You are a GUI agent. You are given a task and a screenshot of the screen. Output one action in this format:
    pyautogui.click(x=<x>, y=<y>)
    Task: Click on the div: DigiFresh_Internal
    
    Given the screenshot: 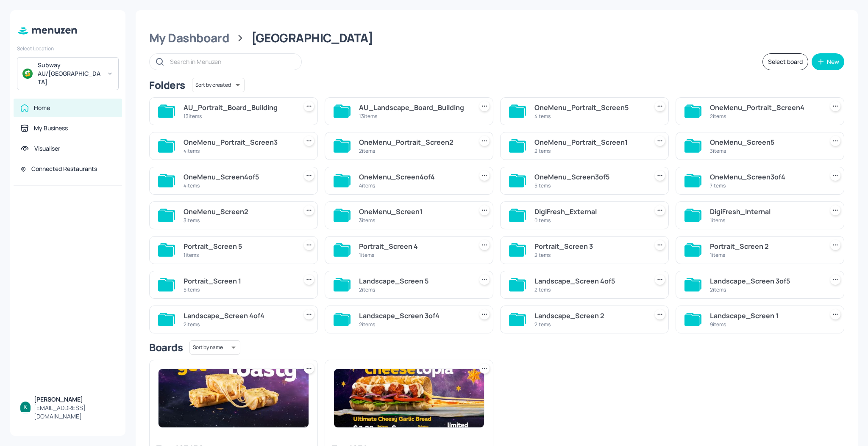 What is the action you would take?
    pyautogui.click(x=765, y=212)
    